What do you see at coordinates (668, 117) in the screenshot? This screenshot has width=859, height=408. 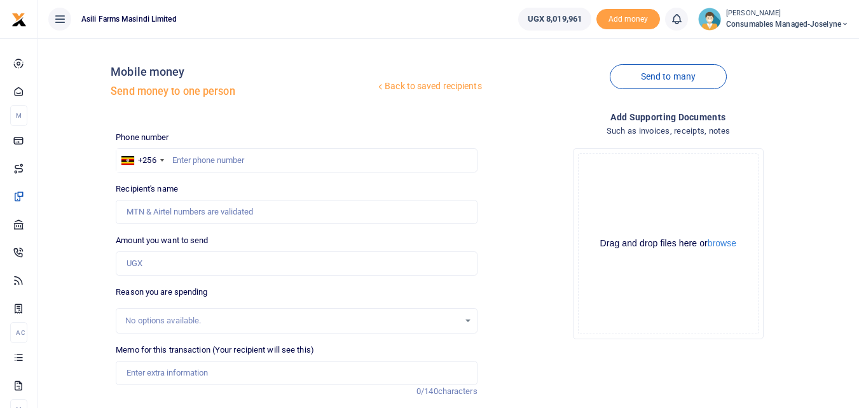 I see `h4: Add supporting Documents` at bounding box center [668, 117].